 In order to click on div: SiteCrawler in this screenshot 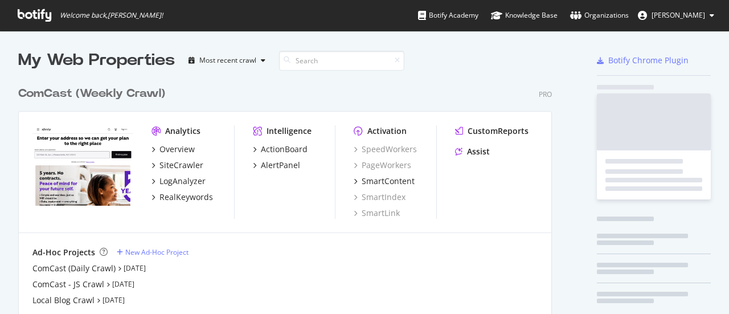, I will do `click(181, 165)`.